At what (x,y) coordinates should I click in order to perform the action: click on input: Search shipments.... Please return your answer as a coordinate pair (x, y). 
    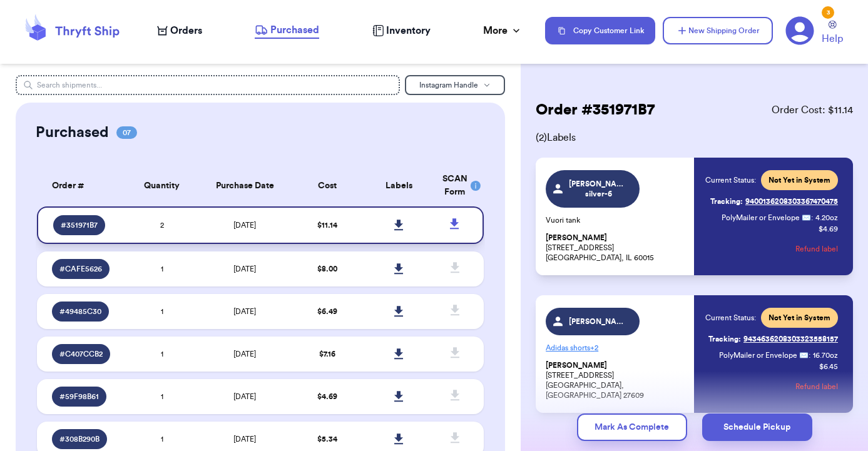
    Looking at the image, I should click on (208, 85).